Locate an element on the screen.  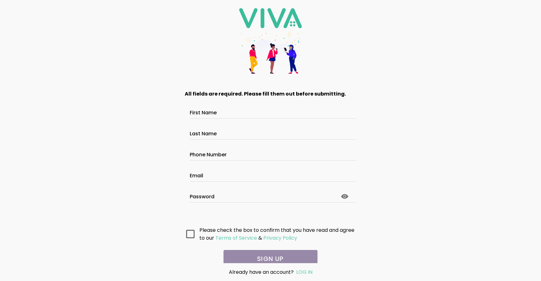
ion-text: Terms of Service is located at coordinates (236, 238).